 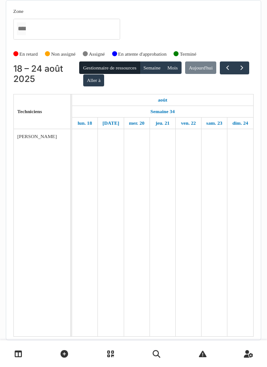 What do you see at coordinates (242, 68) in the screenshot?
I see `button: Suivant` at bounding box center [242, 68].